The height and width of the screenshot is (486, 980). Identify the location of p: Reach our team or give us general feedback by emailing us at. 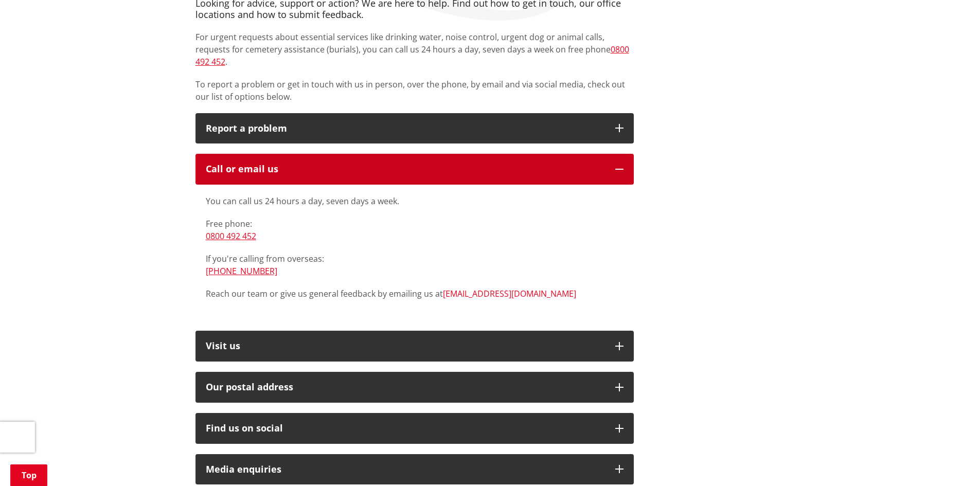
(415, 294).